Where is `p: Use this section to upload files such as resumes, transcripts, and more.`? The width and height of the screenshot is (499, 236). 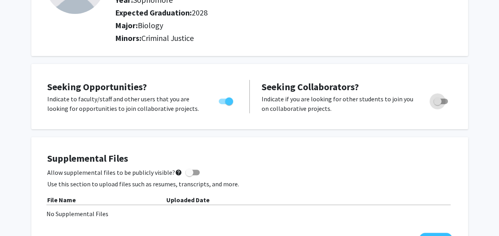
p: Use this section to upload files such as resumes, transcripts, and more. is located at coordinates (250, 184).